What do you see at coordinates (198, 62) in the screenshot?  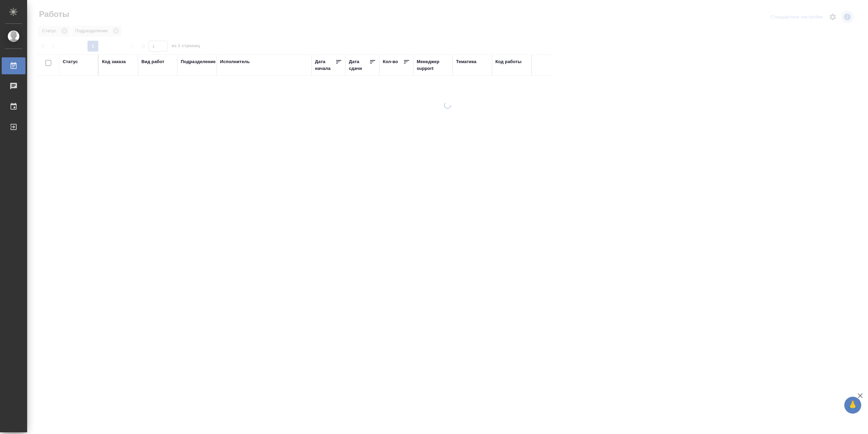 I see `div: Подразделение` at bounding box center [198, 62].